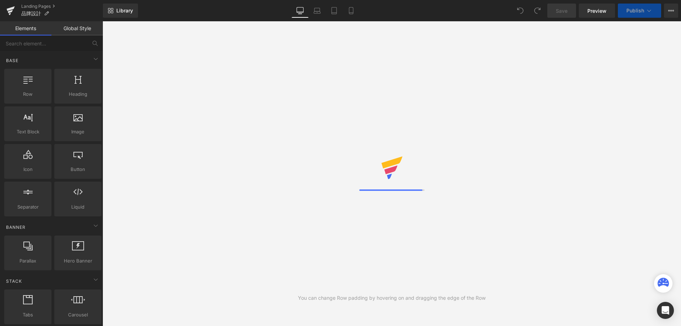 This screenshot has width=681, height=326. What do you see at coordinates (392, 298) in the screenshot?
I see `div: You can change Row padding by hovering on and dragging the edge of the Row` at bounding box center [392, 298].